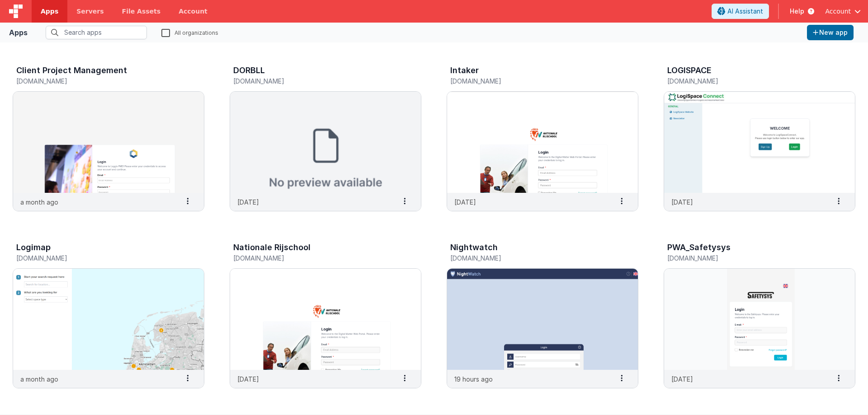  Describe the element at coordinates (473, 379) in the screenshot. I see `p: 19 hours ago` at that location.